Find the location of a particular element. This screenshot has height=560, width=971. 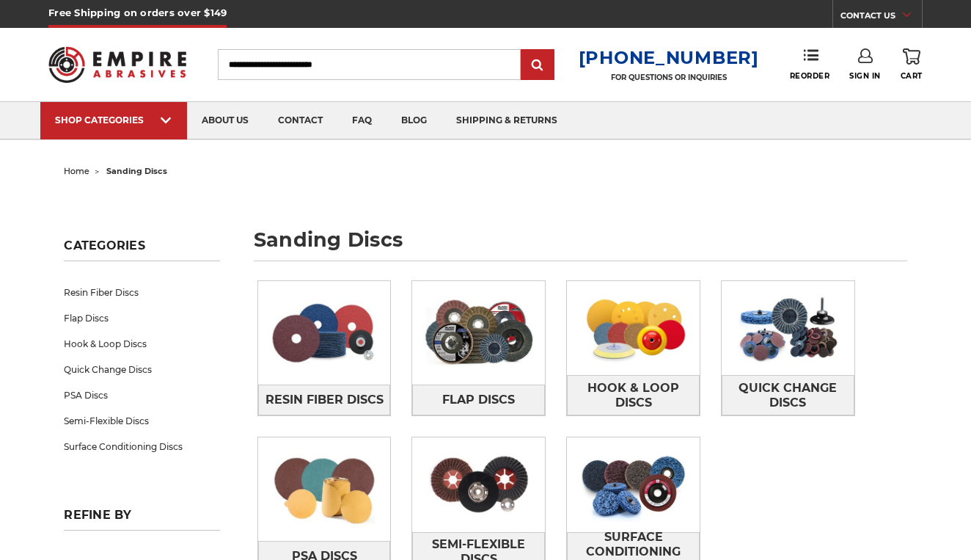

h1: sanding discs is located at coordinates (580, 245).